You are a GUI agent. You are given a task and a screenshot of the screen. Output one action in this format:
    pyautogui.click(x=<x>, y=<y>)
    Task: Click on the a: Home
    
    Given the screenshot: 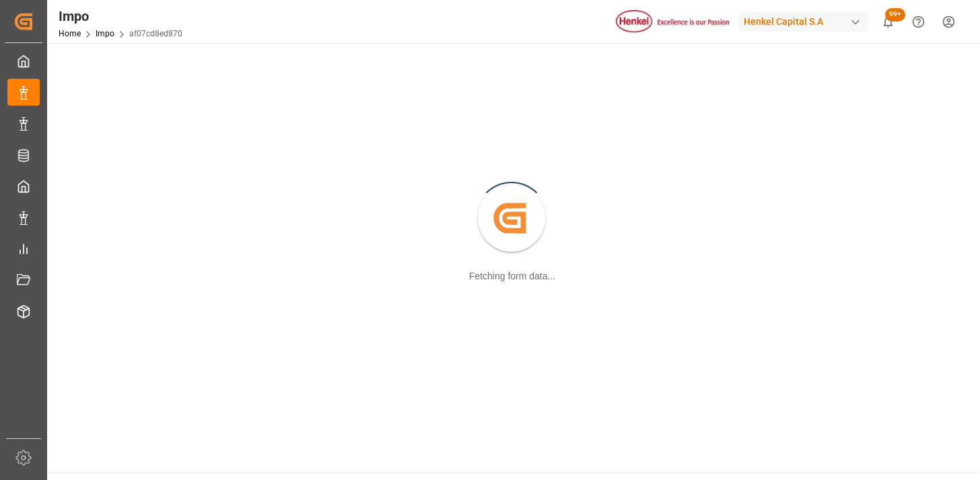 What is the action you would take?
    pyautogui.click(x=70, y=34)
    